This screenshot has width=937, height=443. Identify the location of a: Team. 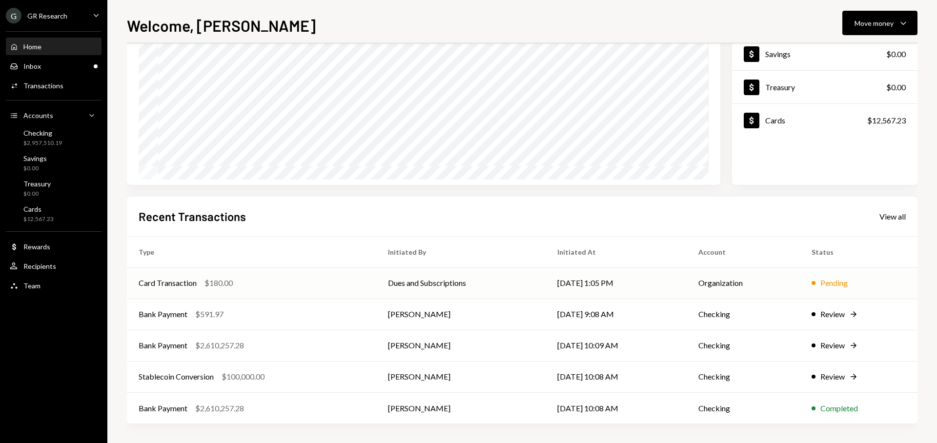
(54, 286).